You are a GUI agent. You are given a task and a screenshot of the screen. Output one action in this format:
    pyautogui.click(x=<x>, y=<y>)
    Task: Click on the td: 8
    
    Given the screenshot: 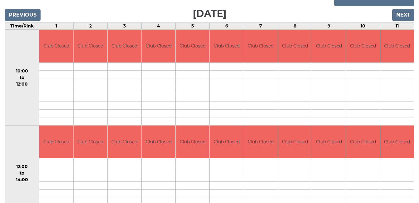 What is the action you would take?
    pyautogui.click(x=295, y=26)
    